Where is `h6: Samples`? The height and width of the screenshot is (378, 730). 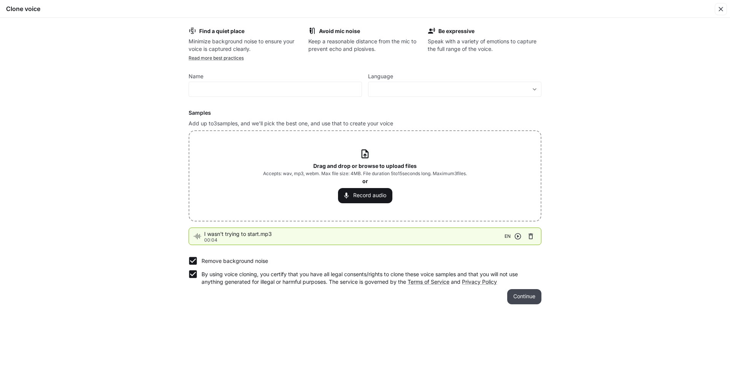
h6: Samples is located at coordinates (365, 113).